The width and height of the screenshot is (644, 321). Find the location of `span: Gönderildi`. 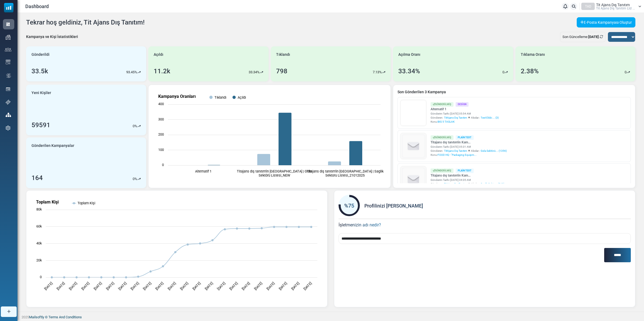

span: Gönderildi is located at coordinates (41, 54).